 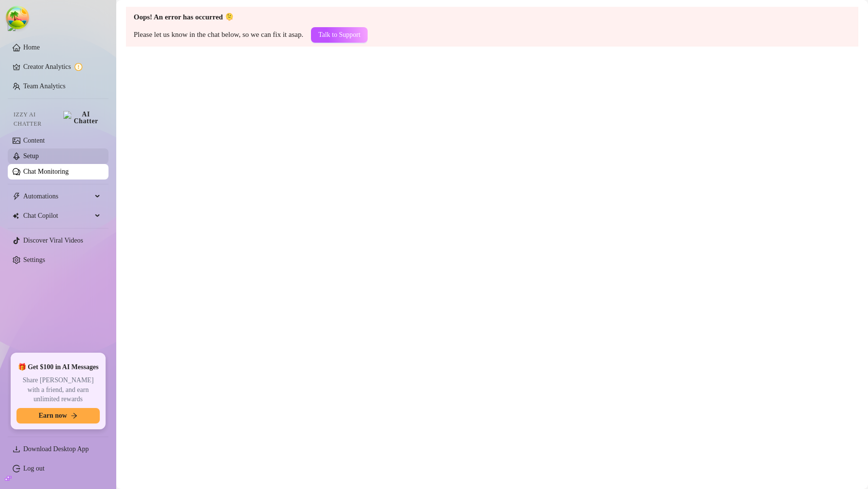 I want to click on strong: Oops! An error has occurred 🫠, so click(x=184, y=17).